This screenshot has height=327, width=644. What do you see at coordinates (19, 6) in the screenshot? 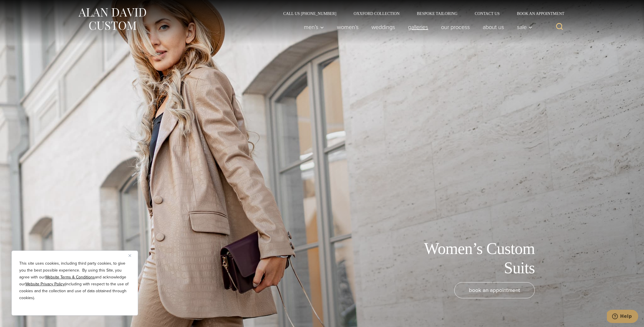
I see `span: Help` at bounding box center [19, 6].